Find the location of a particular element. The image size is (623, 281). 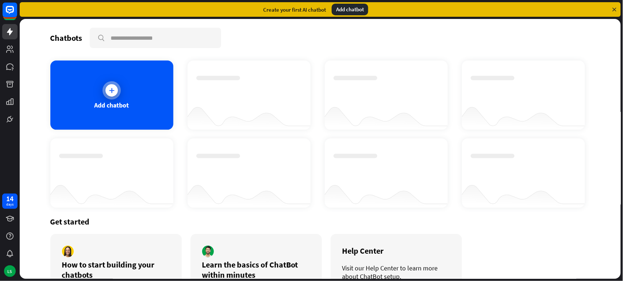

div: Chatbots is located at coordinates (66, 38).